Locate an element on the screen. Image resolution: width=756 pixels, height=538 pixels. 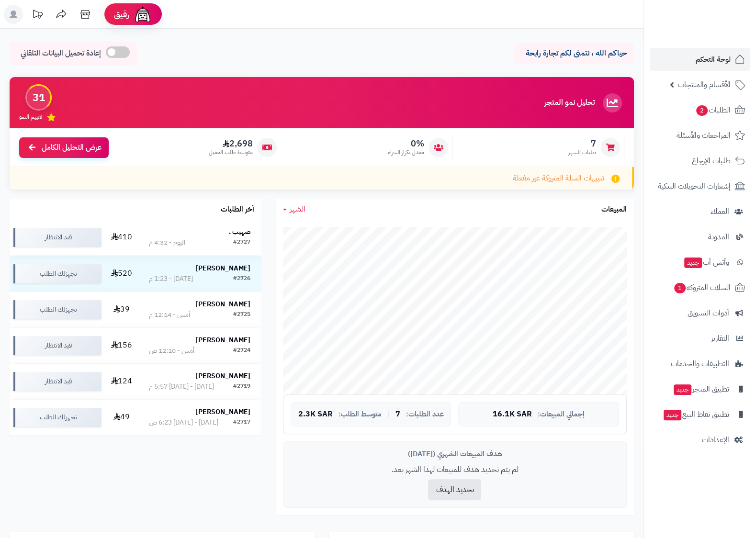
div: اليوم - 4:32 م is located at coordinates (167, 243).